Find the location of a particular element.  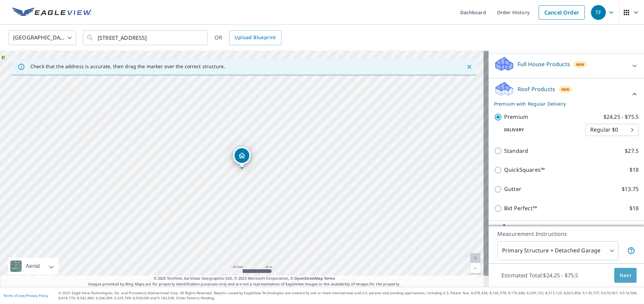

div: TF is located at coordinates (598, 12).